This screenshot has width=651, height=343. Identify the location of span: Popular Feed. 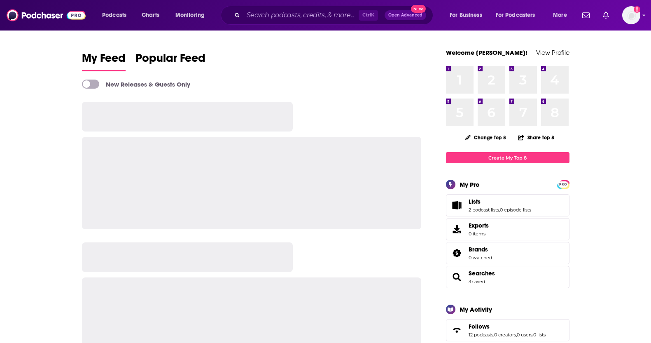
(171, 61).